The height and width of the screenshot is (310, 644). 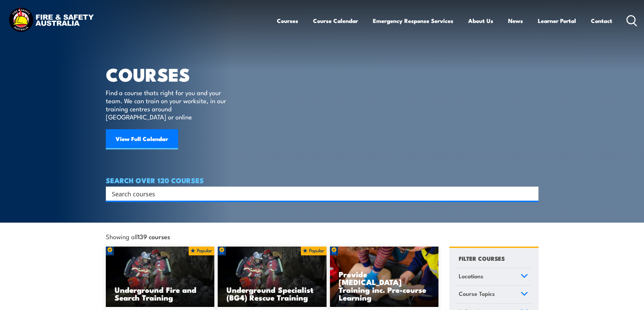 I want to click on form: Search form, so click(x=319, y=194).